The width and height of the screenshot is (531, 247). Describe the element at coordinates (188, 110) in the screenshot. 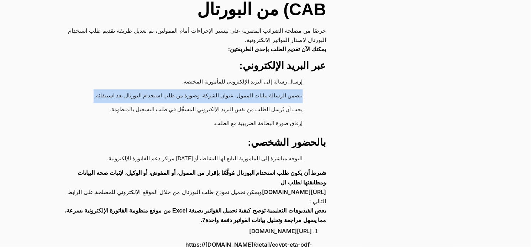

I see `li: يجب أن يُرسل الطلب من نفس البريد الإلكتروني المسجَّل في طلب التسجيل بالمنظومة.` at that location.